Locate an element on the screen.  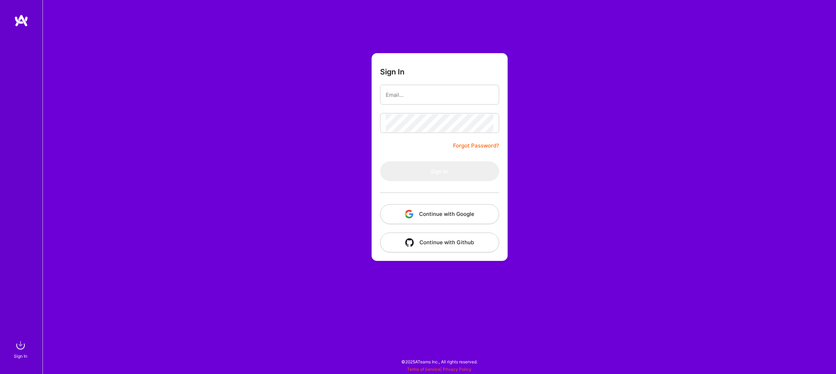
img: sign in is located at coordinates (21, 345).